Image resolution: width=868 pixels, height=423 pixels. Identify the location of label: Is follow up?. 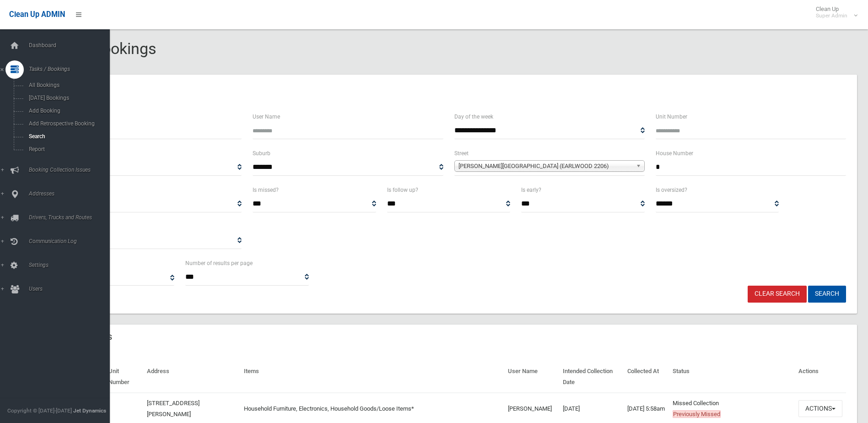
(403, 190).